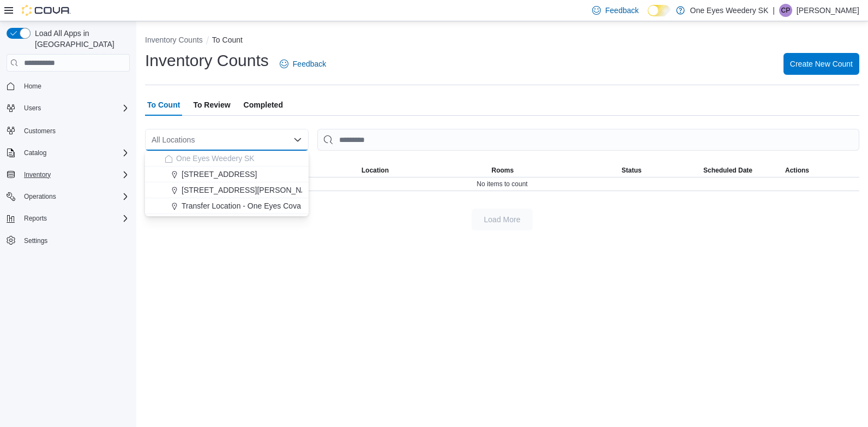 Image resolution: width=868 pixels, height=427 pixels. What do you see at coordinates (241, 206) in the screenshot?
I see `span: Transfer Location - One Eyes Cova` at bounding box center [241, 206].